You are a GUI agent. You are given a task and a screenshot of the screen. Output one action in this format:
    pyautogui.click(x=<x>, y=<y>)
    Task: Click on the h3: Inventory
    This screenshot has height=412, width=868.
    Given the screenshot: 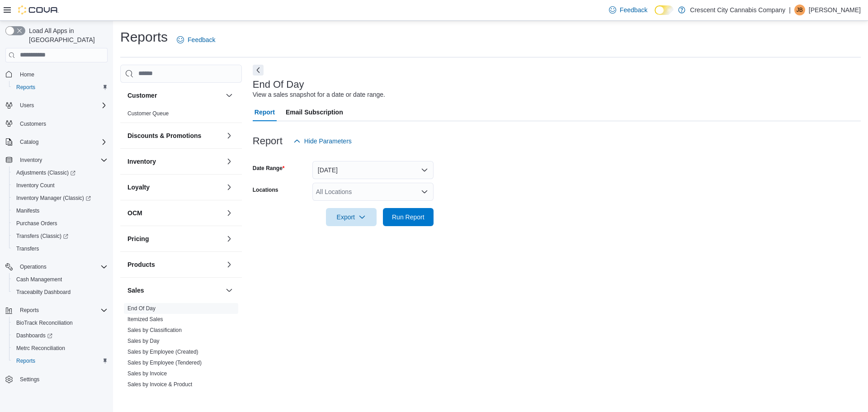 What is the action you would take?
    pyautogui.click(x=142, y=161)
    